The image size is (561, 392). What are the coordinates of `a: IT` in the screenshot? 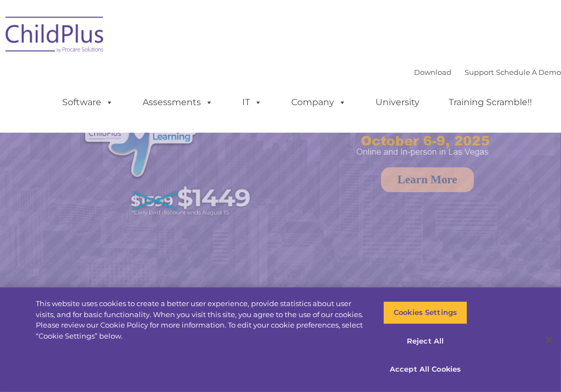 It's located at (252, 102).